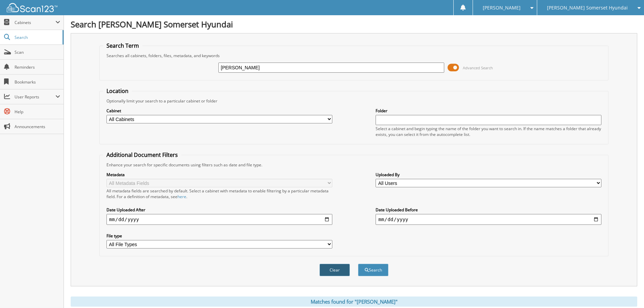 The width and height of the screenshot is (644, 308). I want to click on span: Cabinets, so click(35, 22).